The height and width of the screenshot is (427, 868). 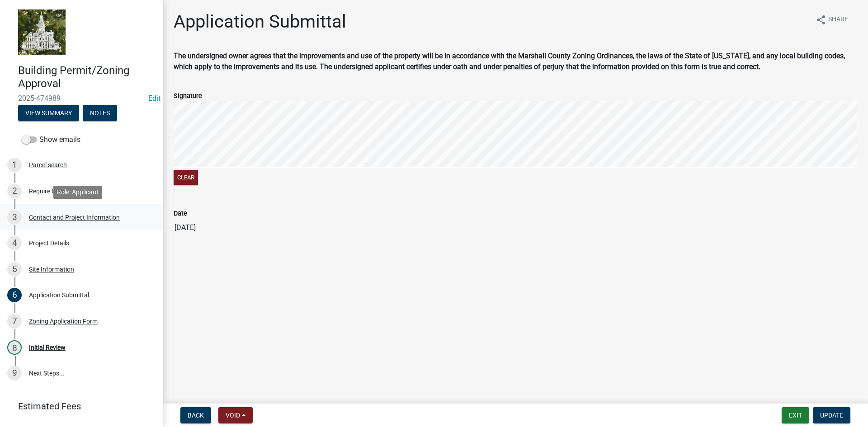 I want to click on button: Back, so click(x=196, y=415).